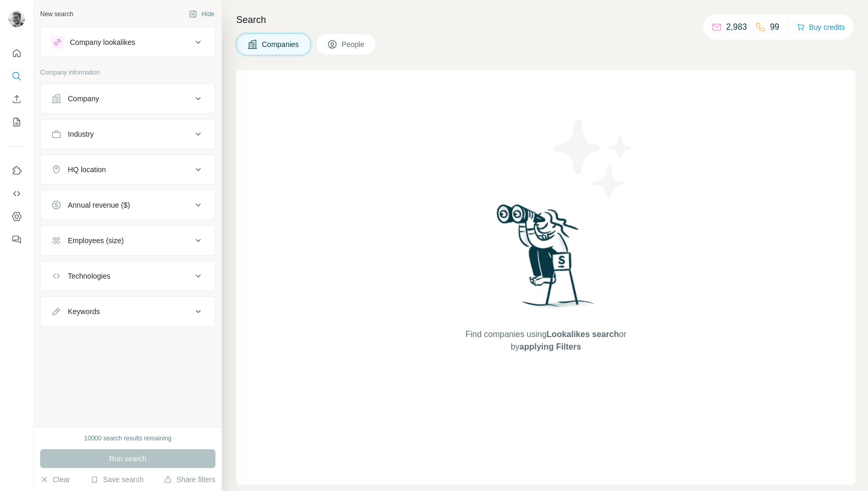  What do you see at coordinates (128, 99) in the screenshot?
I see `button: Company` at bounding box center [128, 99].